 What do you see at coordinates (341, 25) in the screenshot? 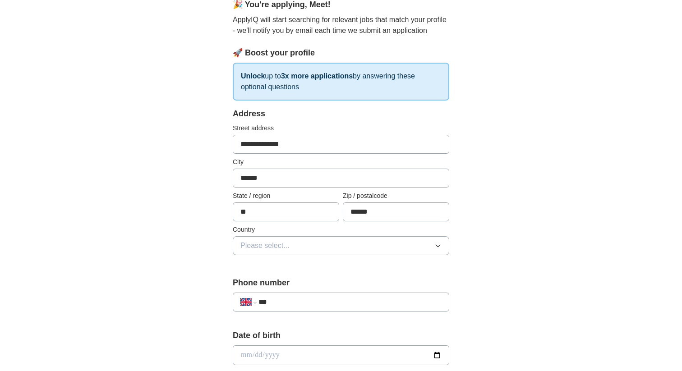
I see `p: ApplyIQ will start searching for relevant jobs that match your profile - we'll notify you by emai...` at bounding box center [341, 25].